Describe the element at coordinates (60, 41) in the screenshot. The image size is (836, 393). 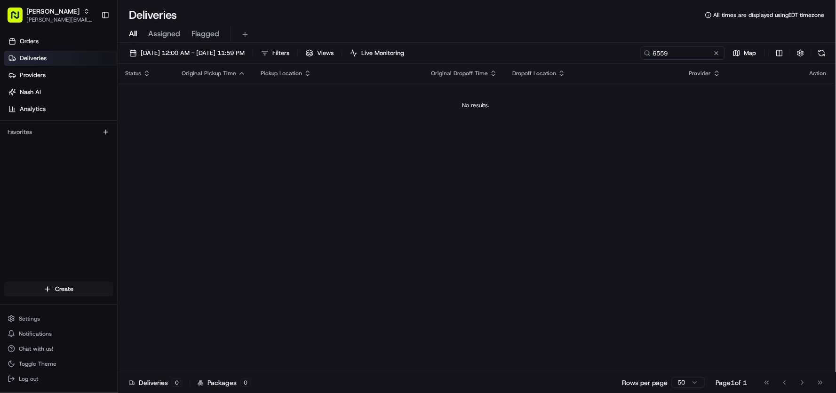
I see `a: Orders` at that location.